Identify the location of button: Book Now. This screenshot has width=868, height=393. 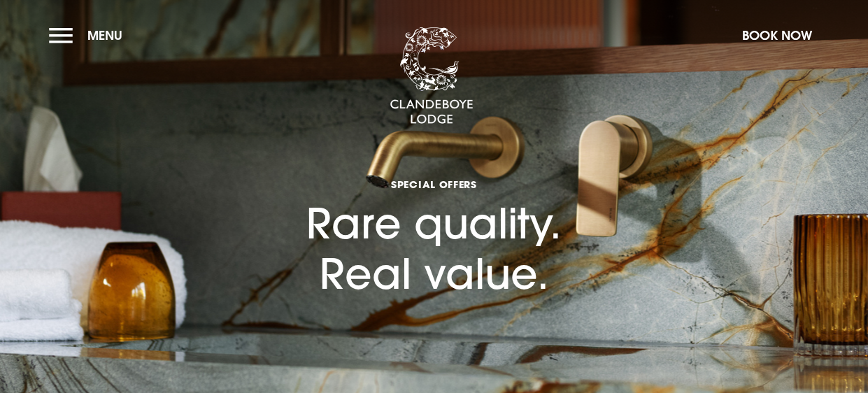
(777, 35).